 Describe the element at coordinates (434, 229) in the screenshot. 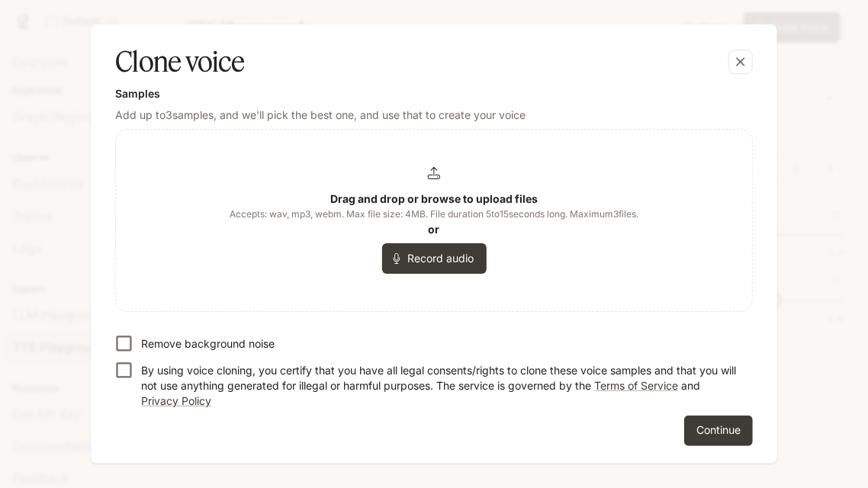

I see `b: or` at that location.